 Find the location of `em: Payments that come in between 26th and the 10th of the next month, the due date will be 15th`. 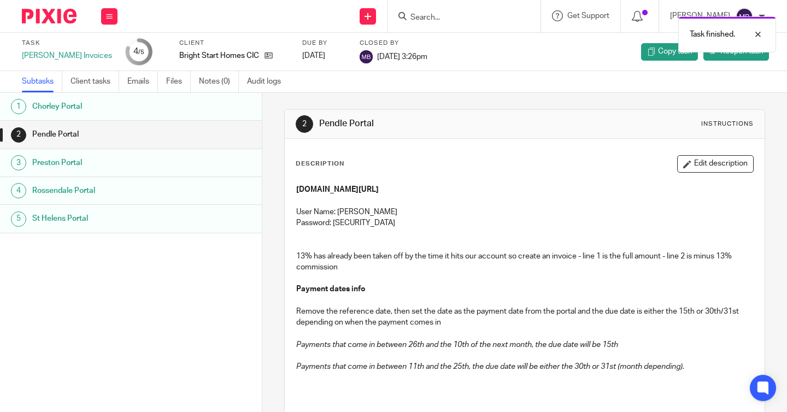

em: Payments that come in between 26th and the 10th of the next month, the due date will be 15th is located at coordinates (457, 345).